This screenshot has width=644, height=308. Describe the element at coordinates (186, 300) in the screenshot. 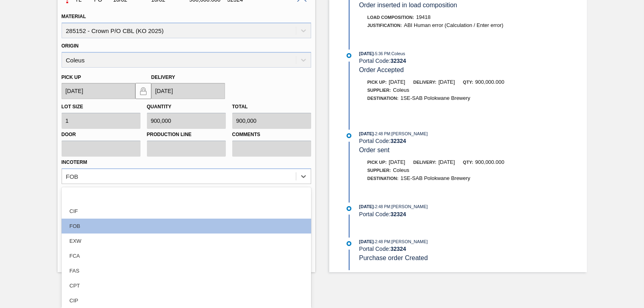

I see `div: CIP` at that location.